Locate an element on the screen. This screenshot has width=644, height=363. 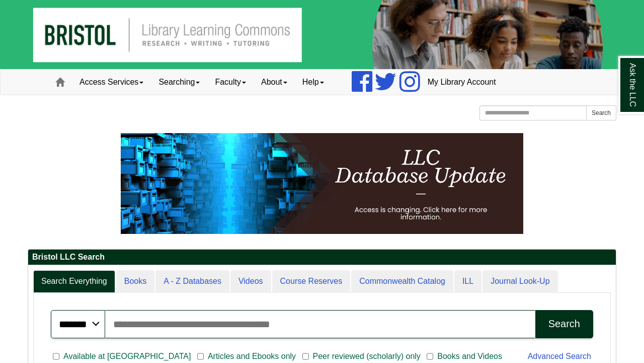
a: My Library Account is located at coordinates (462, 82).